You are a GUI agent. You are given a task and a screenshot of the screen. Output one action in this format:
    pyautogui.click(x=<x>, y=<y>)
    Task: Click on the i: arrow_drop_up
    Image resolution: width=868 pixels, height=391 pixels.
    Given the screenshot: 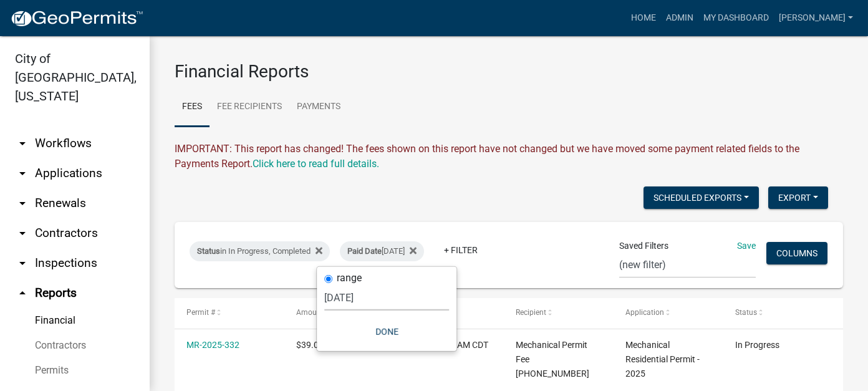 What is the action you would take?
    pyautogui.click(x=22, y=293)
    